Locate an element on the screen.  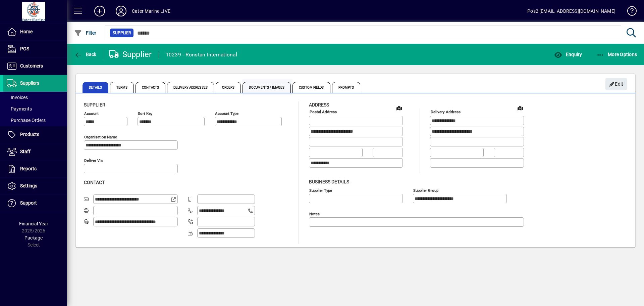
span: More Options is located at coordinates (617, 54).